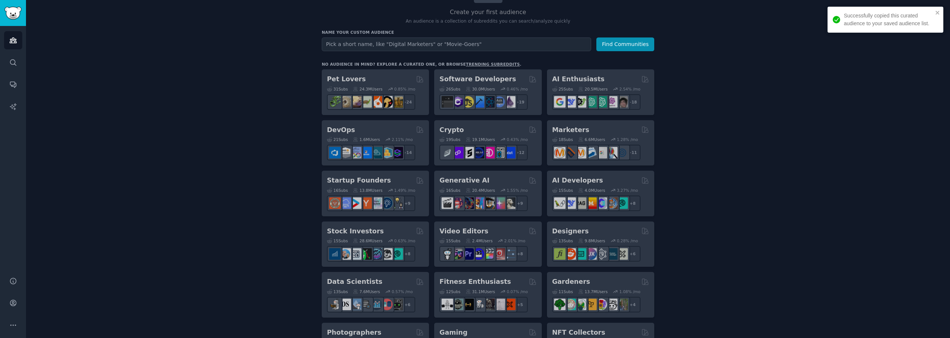 The image size is (950, 338). Describe the element at coordinates (488, 12) in the screenshot. I see `h2: Create your first audience` at that location.